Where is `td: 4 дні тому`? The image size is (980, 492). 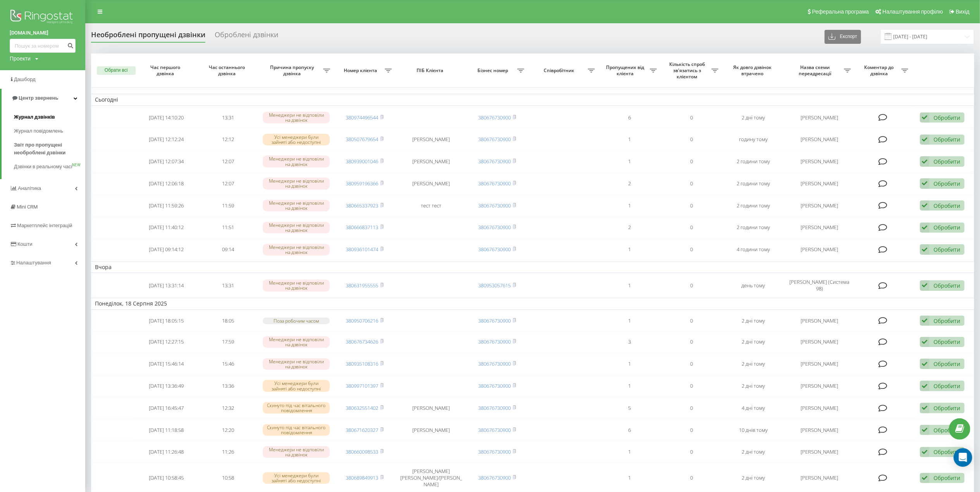 td: 4 дні тому is located at coordinates (753, 408).